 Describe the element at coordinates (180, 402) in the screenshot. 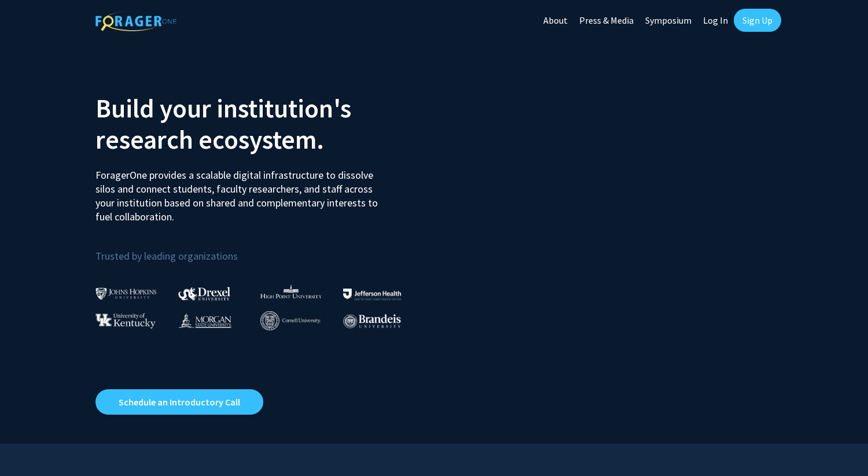

I see `a: Opens in a new tab` at that location.